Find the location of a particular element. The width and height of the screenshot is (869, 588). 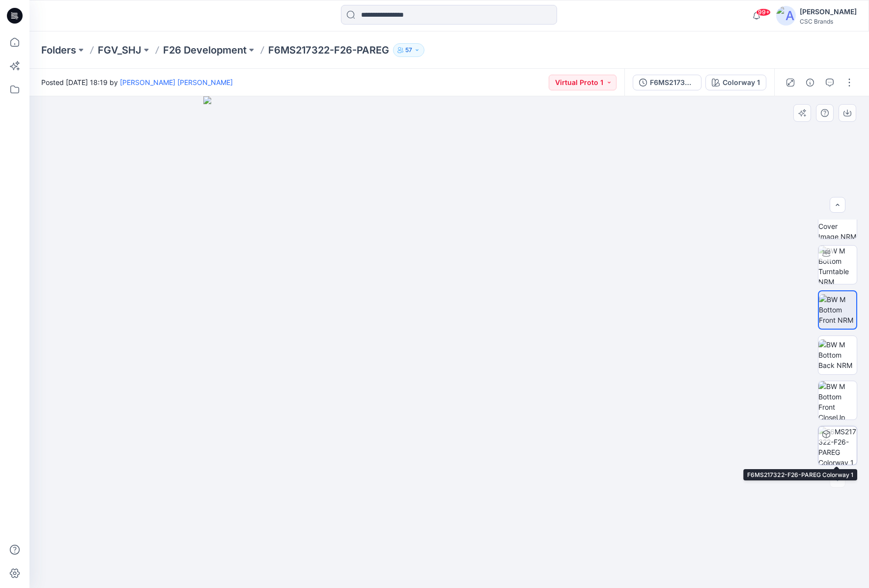

p: F6MS217322-F26-PAREG is located at coordinates (329, 50).